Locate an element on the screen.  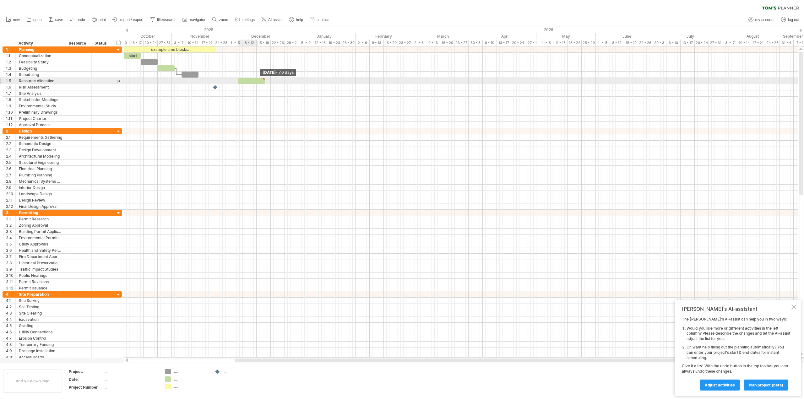
div: Project Number is located at coordinates (86, 387).